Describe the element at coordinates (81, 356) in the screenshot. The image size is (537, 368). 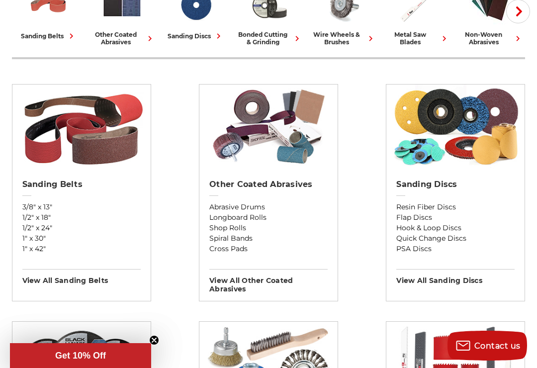
I see `div: Get 10% OffClose teaser` at that location.